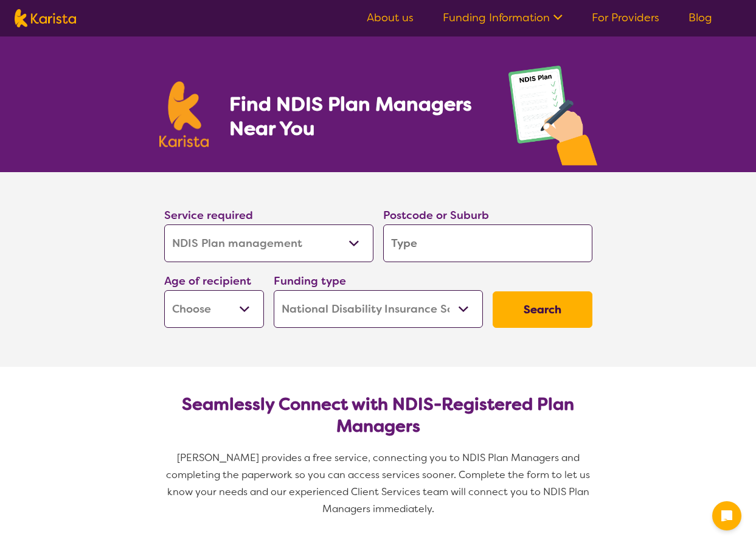 The width and height of the screenshot is (756, 545). I want to click on img: plan-management, so click(553, 119).